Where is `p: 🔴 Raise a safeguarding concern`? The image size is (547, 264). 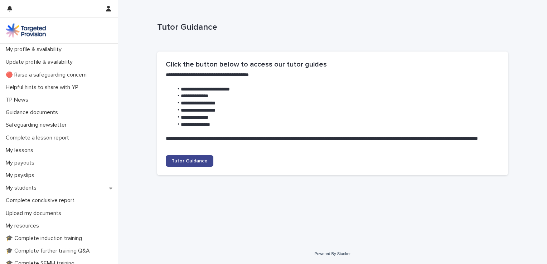 p: 🔴 Raise a safeguarding concern is located at coordinates (48, 75).